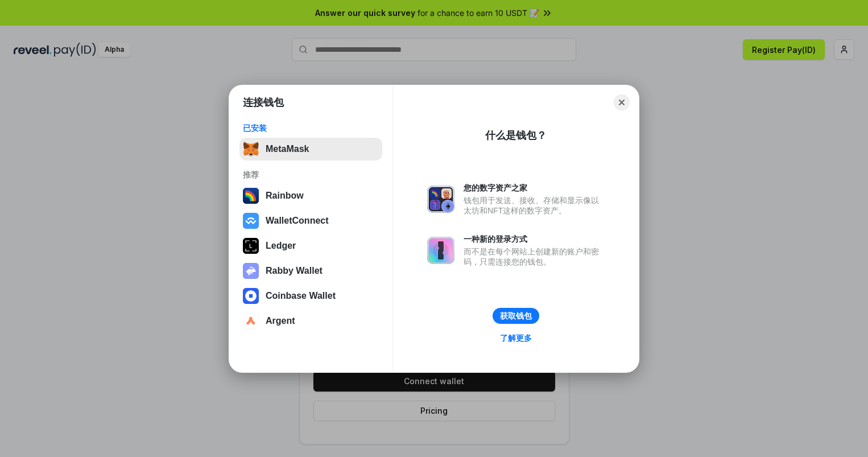 The height and width of the screenshot is (457, 868). I want to click on div: 已安装, so click(310, 128).